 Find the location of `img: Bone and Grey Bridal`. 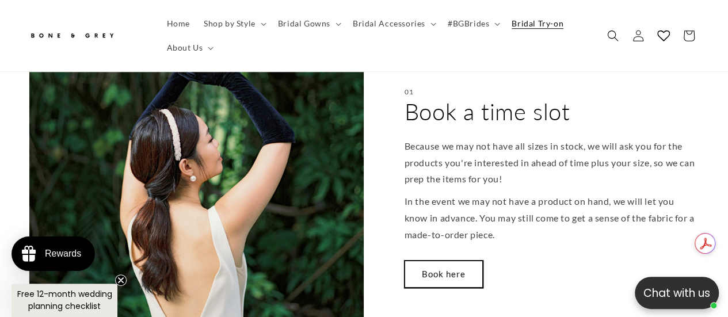

img: Bone and Grey Bridal is located at coordinates (72, 36).